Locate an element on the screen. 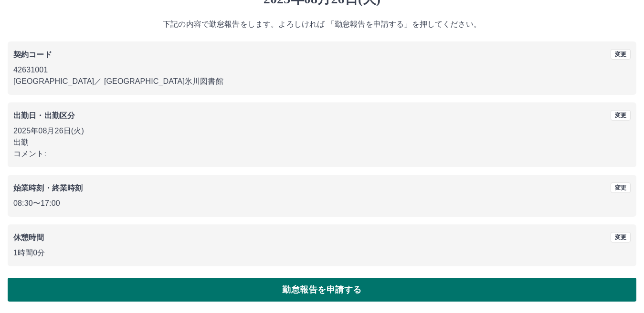 The width and height of the screenshot is (644, 313). b: 契約コード is located at coordinates (32, 54).